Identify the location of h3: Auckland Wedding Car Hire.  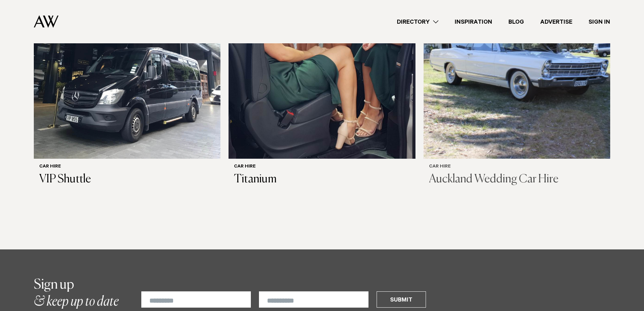
(517, 179).